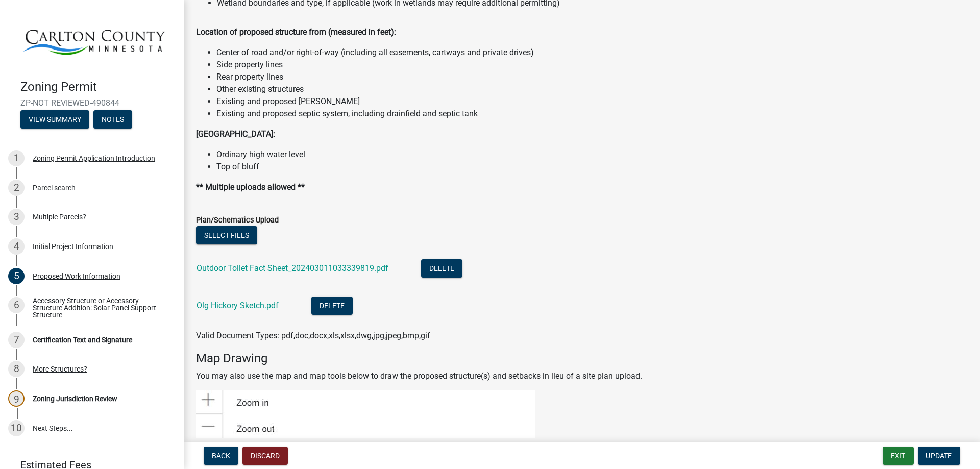 This screenshot has width=980, height=469. I want to click on button: Discard, so click(265, 456).